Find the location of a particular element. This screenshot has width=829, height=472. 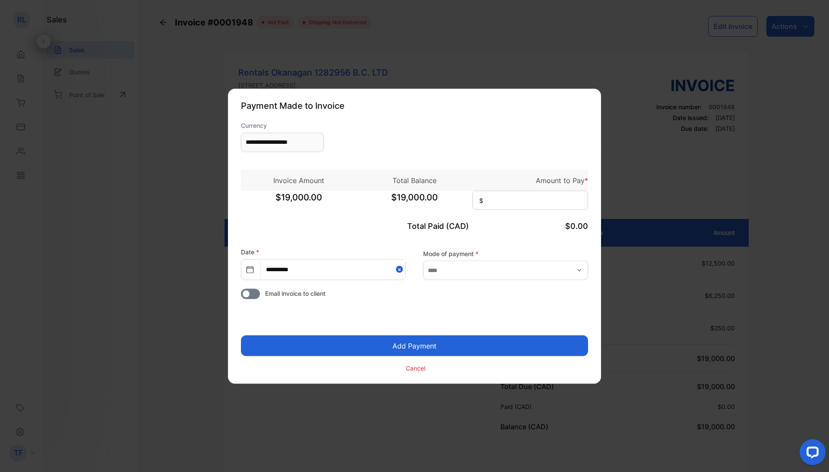

button: Open LiveChat chat widget is located at coordinates (20, 16).